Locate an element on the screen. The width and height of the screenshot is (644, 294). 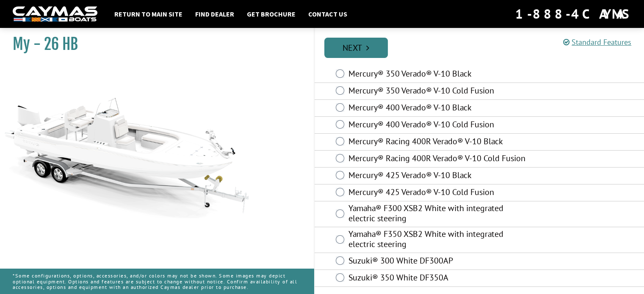
div: 1-888-4CAYMAS is located at coordinates (573, 14).